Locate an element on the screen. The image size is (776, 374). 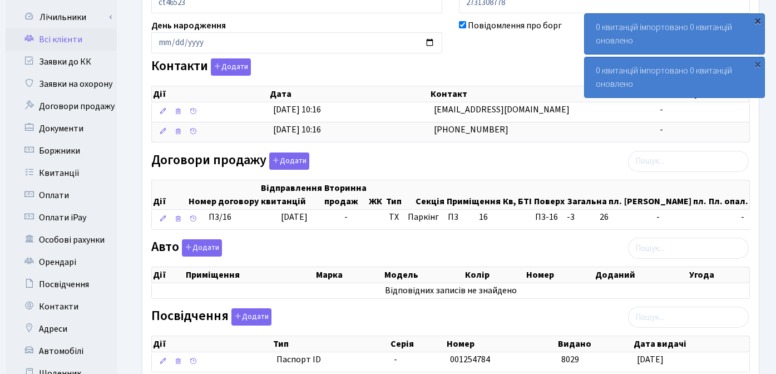
th: Дата видачі is located at coordinates (691, 344).